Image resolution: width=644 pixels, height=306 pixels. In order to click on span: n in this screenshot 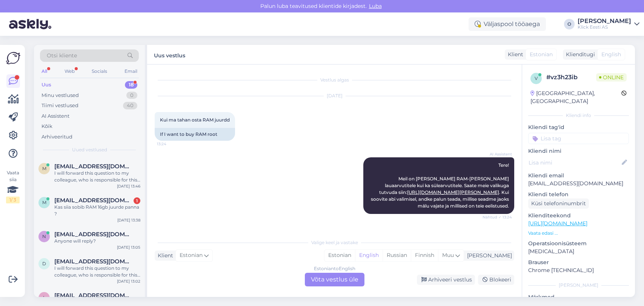, I will do `click(44, 236)`.